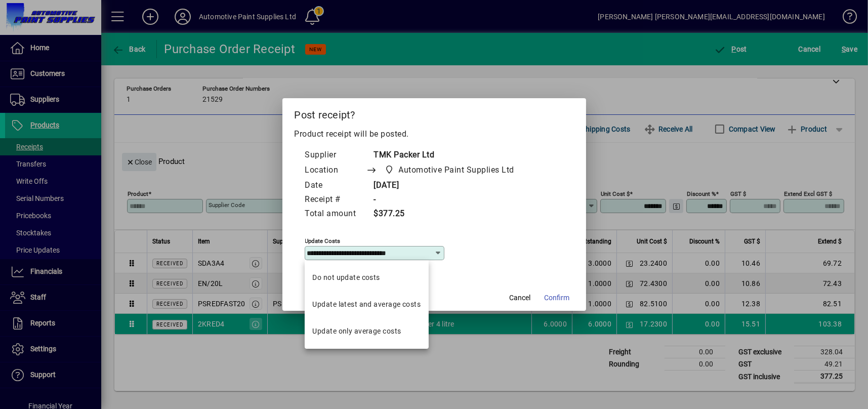 The image size is (868, 409). I want to click on button: Cancel, so click(520, 297).